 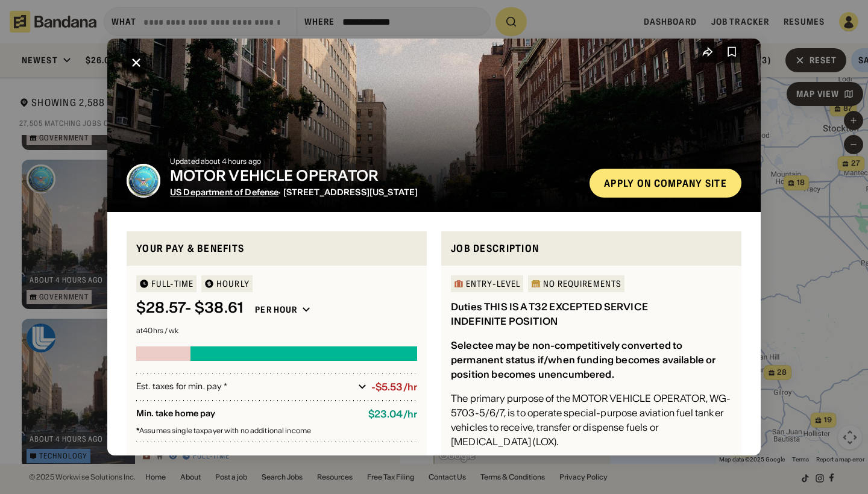 I want to click on div: THIS IS A T32 EXCEPTED SERVICE INDEFINITE POSITION, so click(x=549, y=314).